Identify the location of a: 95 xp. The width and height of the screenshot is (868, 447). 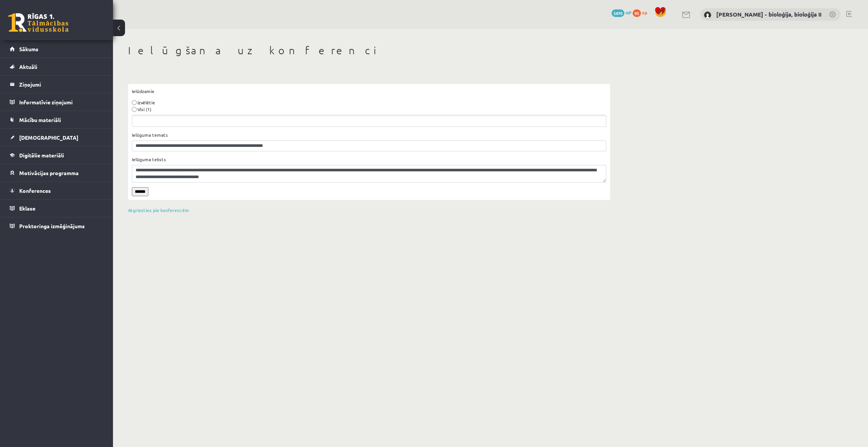
(641, 13).